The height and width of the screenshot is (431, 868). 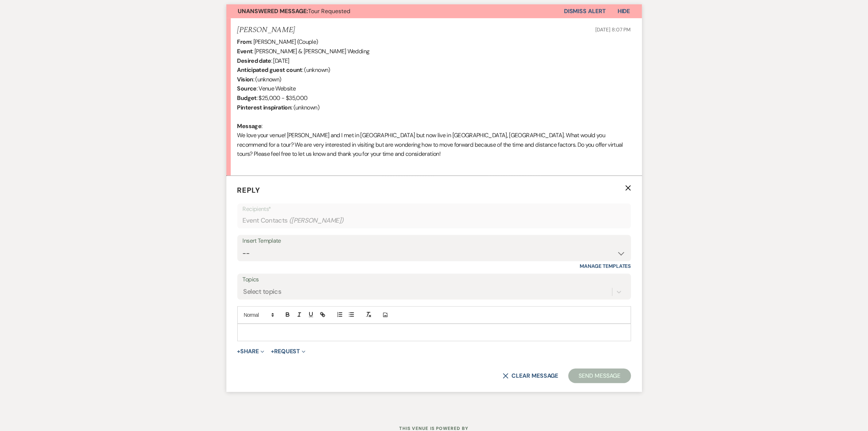 What do you see at coordinates (270, 70) in the screenshot?
I see `b: Anticipated guest count` at bounding box center [270, 70].